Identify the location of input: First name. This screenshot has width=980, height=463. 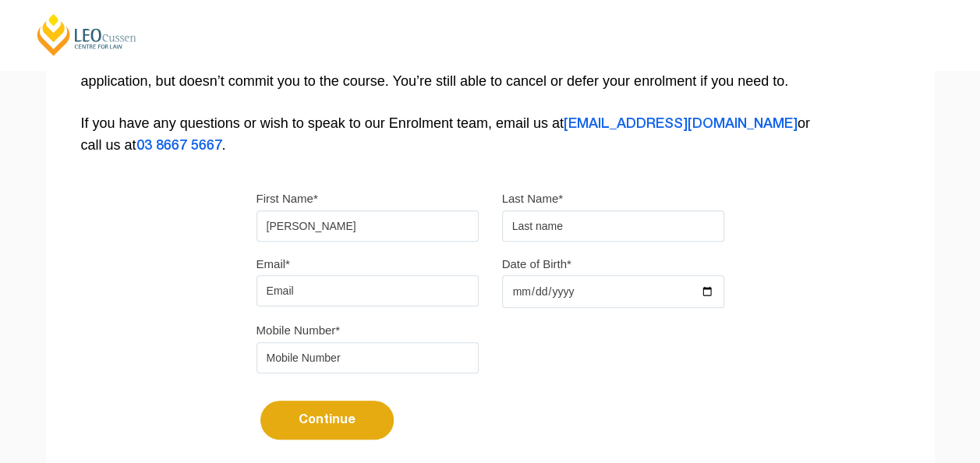
(367, 226).